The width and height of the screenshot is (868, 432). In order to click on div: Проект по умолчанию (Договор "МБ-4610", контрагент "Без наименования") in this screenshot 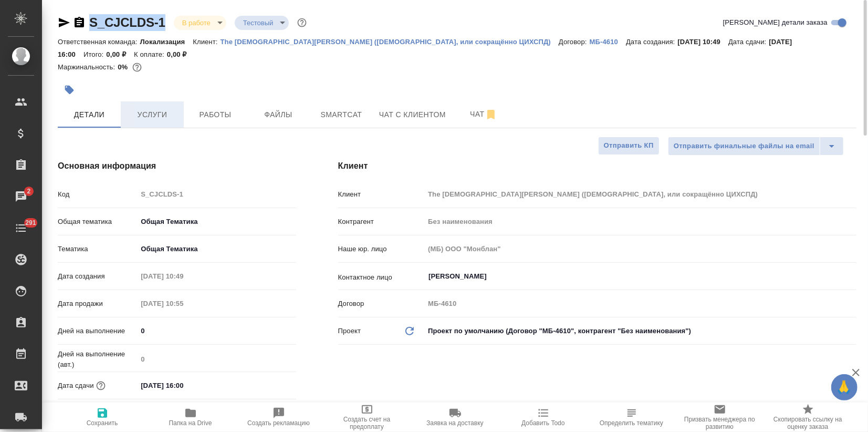, I will do `click(640, 331)`.